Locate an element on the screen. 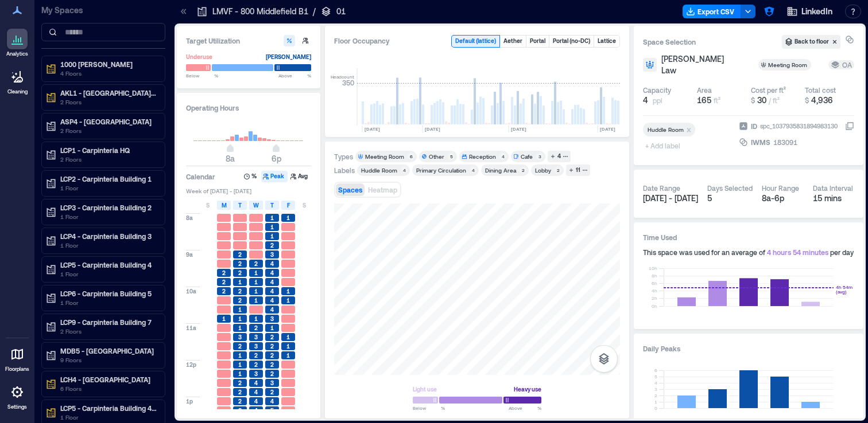  a: Floorplans is located at coordinates (17, 358).